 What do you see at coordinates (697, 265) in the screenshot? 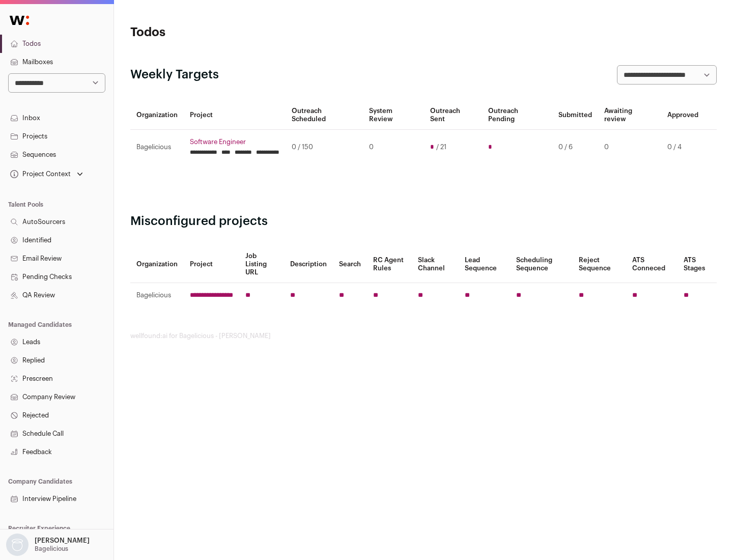
I see `th: ATS Stages` at bounding box center [697, 265].